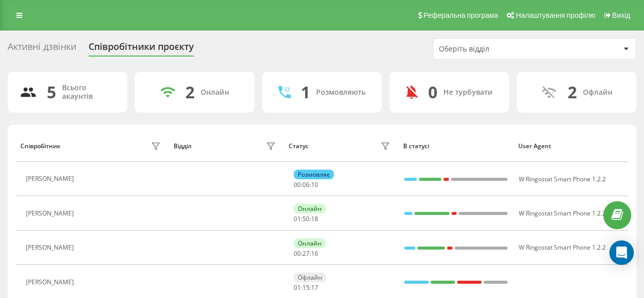 The width and height of the screenshot is (644, 298). Describe the element at coordinates (621, 253) in the screenshot. I see `div: Open Intercom Messenger` at that location.